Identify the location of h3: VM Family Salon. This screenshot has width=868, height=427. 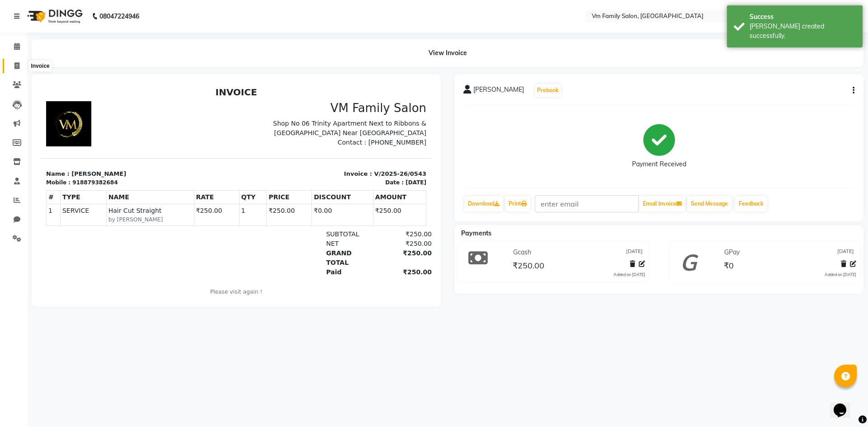
(293, 25).